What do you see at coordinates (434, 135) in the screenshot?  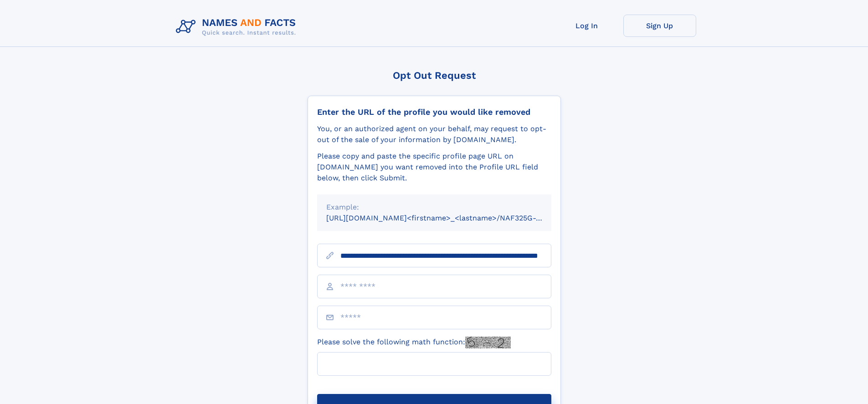 I see `div: You, or an authorized agent on your behalf, may request to opt-out of the sale of your informatio...` at bounding box center [434, 135].